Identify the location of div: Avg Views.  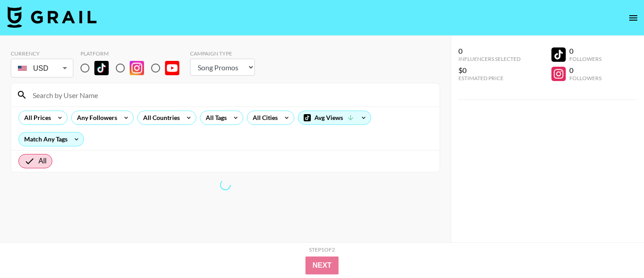
(335, 118).